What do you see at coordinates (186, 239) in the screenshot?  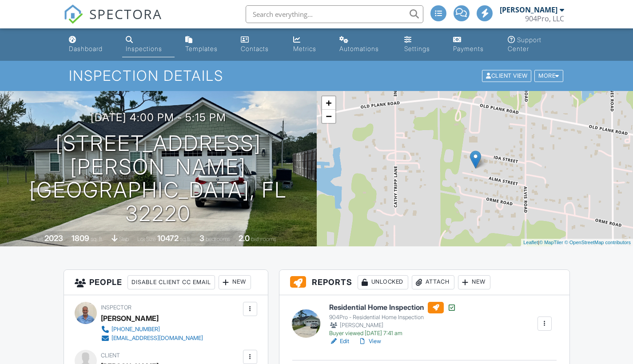 I see `span: sq.ft.` at bounding box center [186, 239].